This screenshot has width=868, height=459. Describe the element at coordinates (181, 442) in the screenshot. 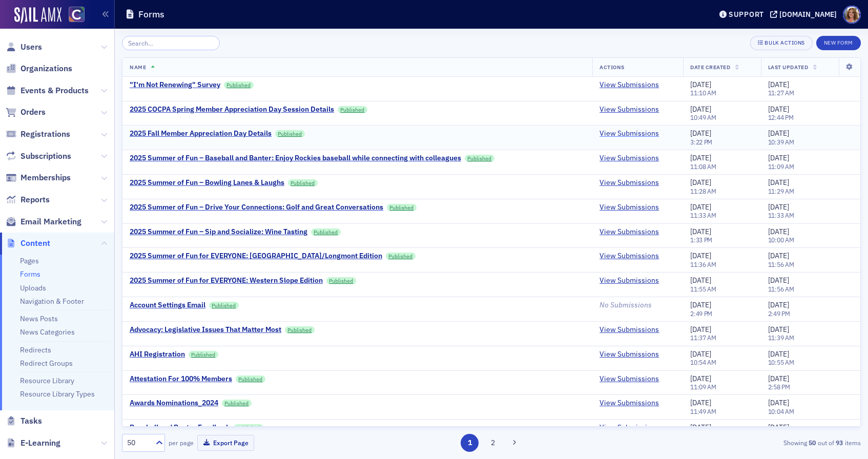

I see `label: per page` at that location.